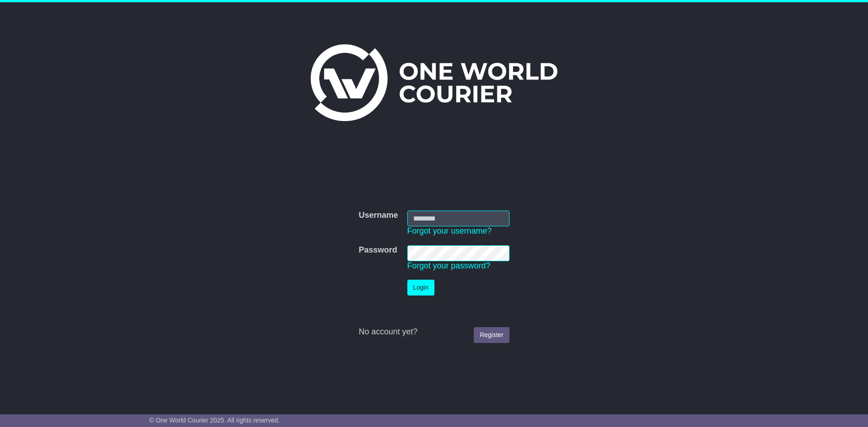  I want to click on a: Register, so click(492, 335).